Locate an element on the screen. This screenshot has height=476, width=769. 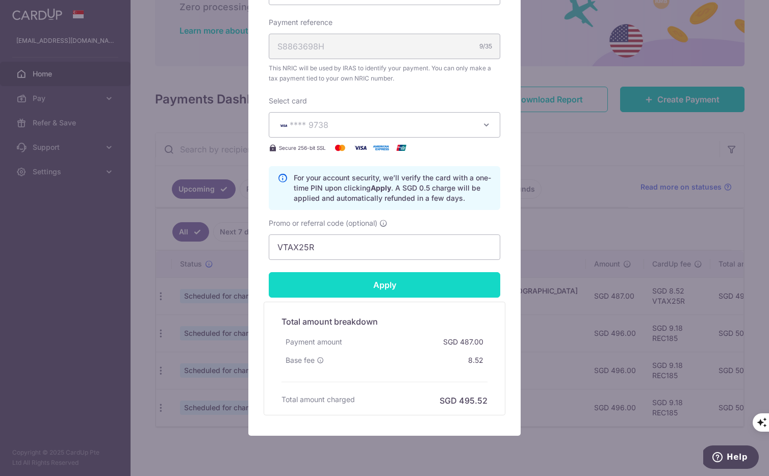
span: Base fee is located at coordinates (300, 360).